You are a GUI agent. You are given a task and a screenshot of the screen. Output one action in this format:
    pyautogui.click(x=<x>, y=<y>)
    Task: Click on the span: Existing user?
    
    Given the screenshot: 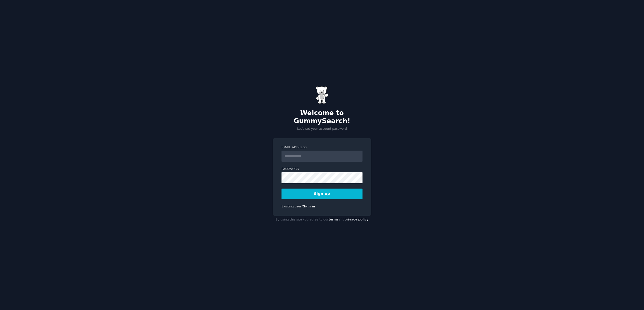 What is the action you would take?
    pyautogui.click(x=292, y=206)
    